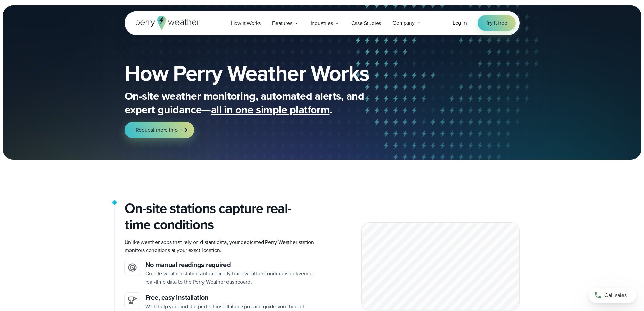 Image resolution: width=644 pixels, height=311 pixels. Describe the element at coordinates (245, 23) in the screenshot. I see `a: How it Works` at that location.